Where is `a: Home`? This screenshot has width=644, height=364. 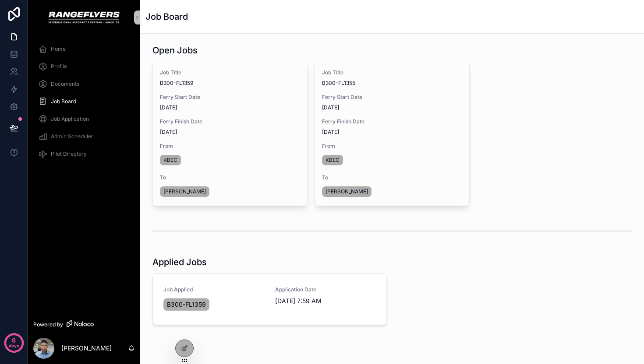
a: Home is located at coordinates (84, 49).